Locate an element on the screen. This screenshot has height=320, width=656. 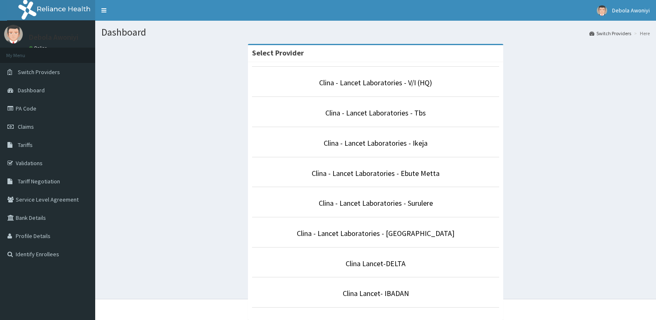
span: Debola Awoniyi is located at coordinates (631, 10).